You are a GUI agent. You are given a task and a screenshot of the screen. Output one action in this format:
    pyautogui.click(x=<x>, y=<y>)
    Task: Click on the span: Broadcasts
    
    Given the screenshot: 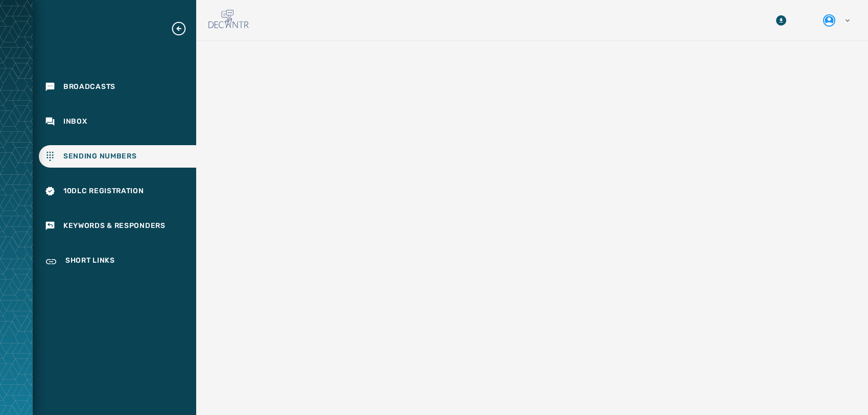 What is the action you would take?
    pyautogui.click(x=89, y=87)
    